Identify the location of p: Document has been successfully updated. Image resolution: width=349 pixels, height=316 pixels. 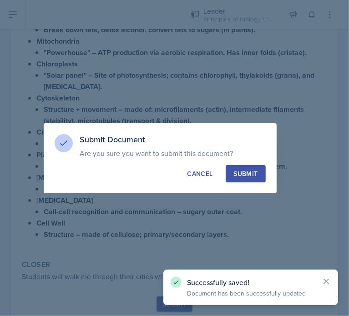
(250, 293).